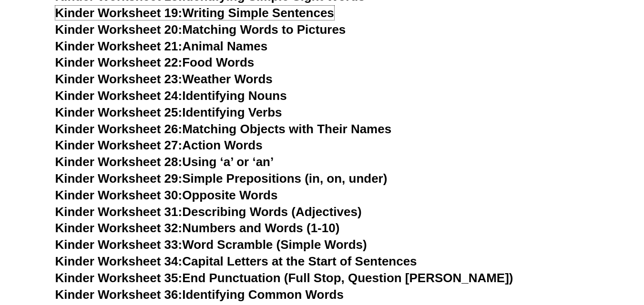  What do you see at coordinates (164, 162) in the screenshot?
I see `a: Kinder Worksheet 28:Using ‘a’ or ‘an’` at bounding box center [164, 162].